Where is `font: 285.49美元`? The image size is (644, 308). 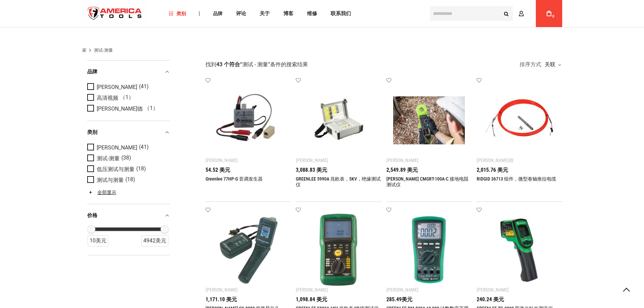 font: 285.49美元 is located at coordinates (399, 300).